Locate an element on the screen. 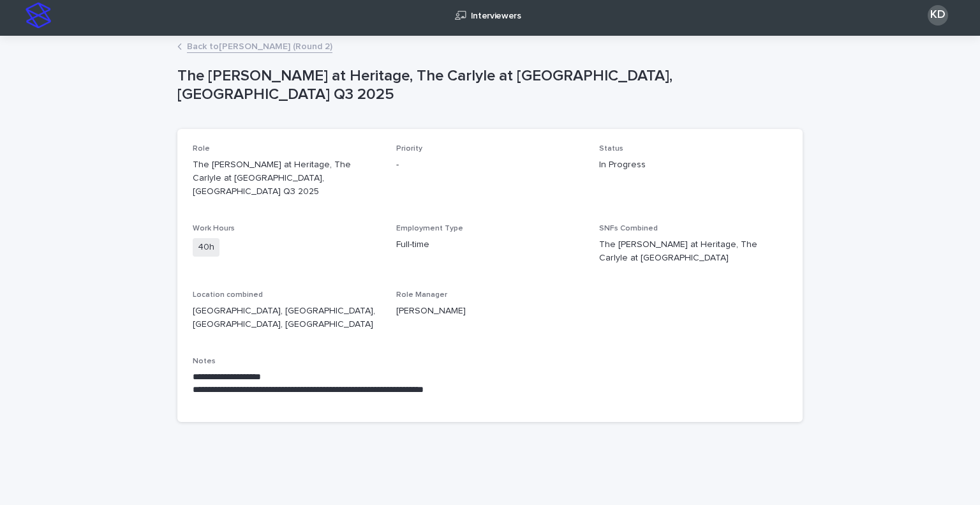  span: Location combined is located at coordinates (228, 295).